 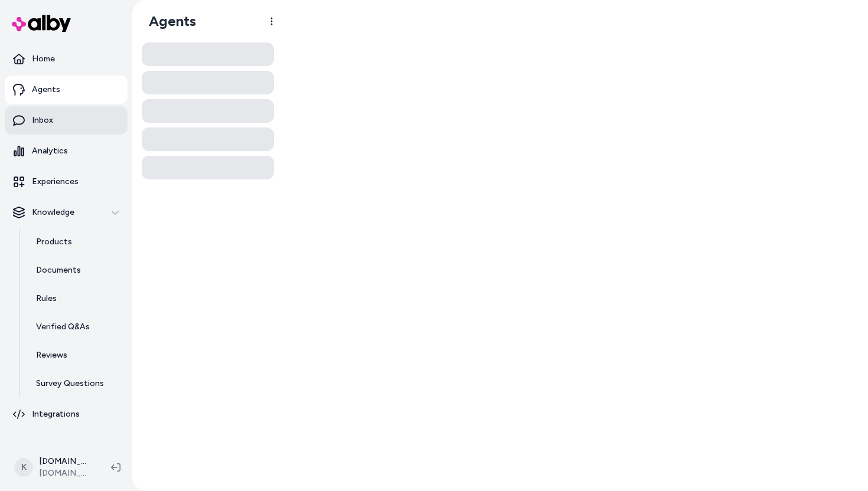 What do you see at coordinates (66, 415) in the screenshot?
I see `a: Integrations` at bounding box center [66, 415].